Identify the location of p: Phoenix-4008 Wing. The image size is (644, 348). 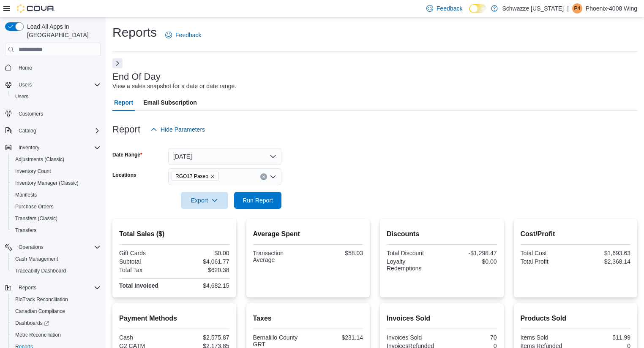
(612, 9).